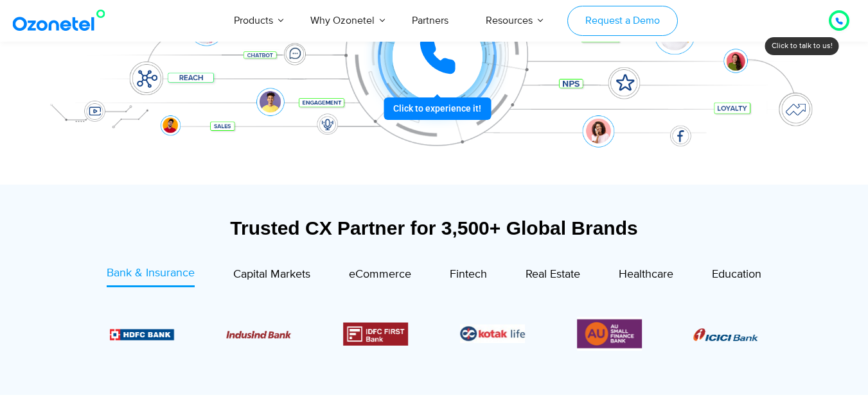  Describe the element at coordinates (492, 334) in the screenshot. I see `img: Picture26.jpg` at that location.